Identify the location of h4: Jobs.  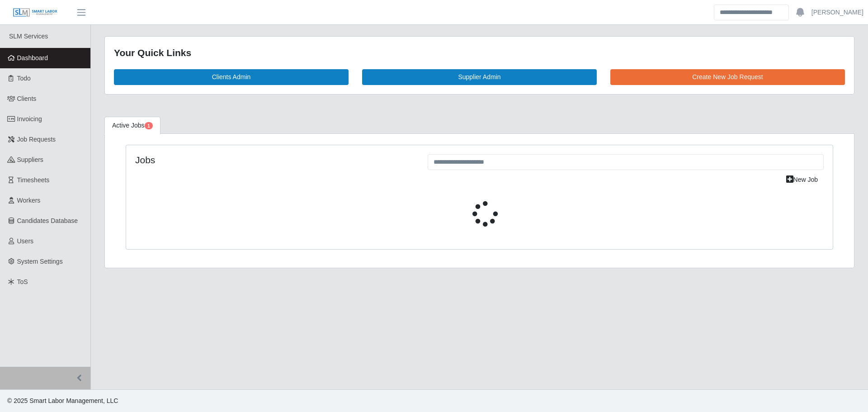
(275, 160).